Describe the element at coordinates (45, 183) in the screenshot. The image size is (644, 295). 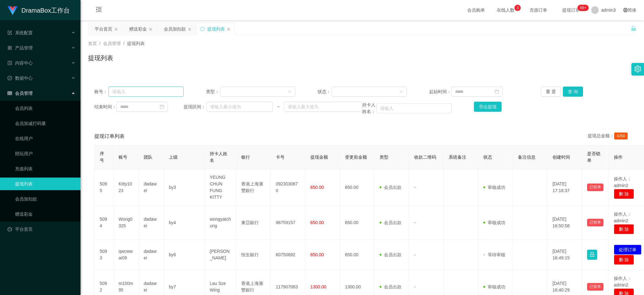
I see `a: 提现列表` at that location.